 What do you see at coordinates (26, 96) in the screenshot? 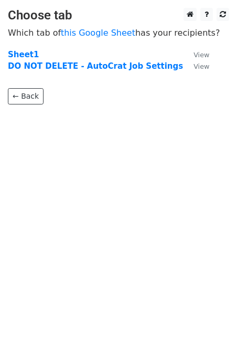
I see `a: ← Back` at bounding box center [26, 96].